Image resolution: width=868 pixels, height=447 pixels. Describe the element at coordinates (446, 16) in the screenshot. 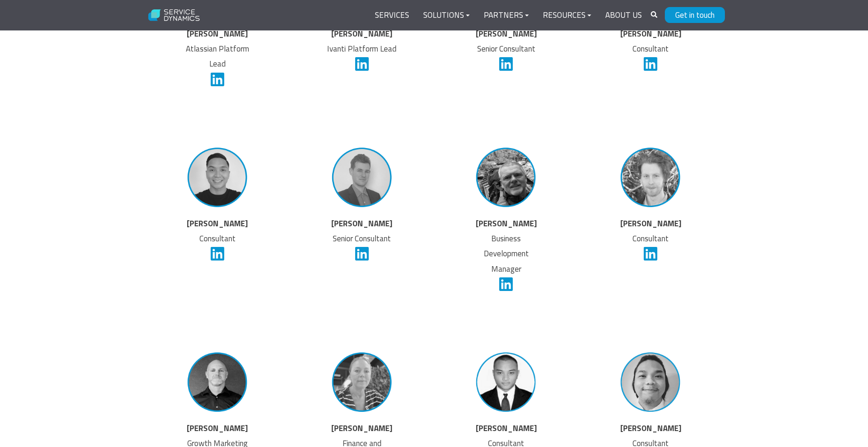

I see `a: Solutions` at that location.